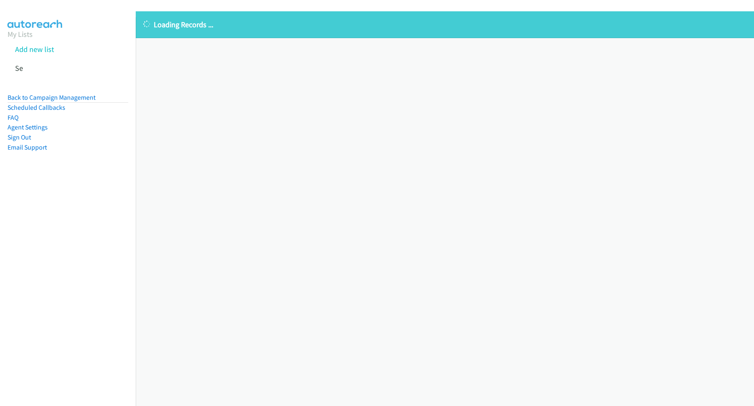  Describe the element at coordinates (20, 34) in the screenshot. I see `a: My Lists` at that location.